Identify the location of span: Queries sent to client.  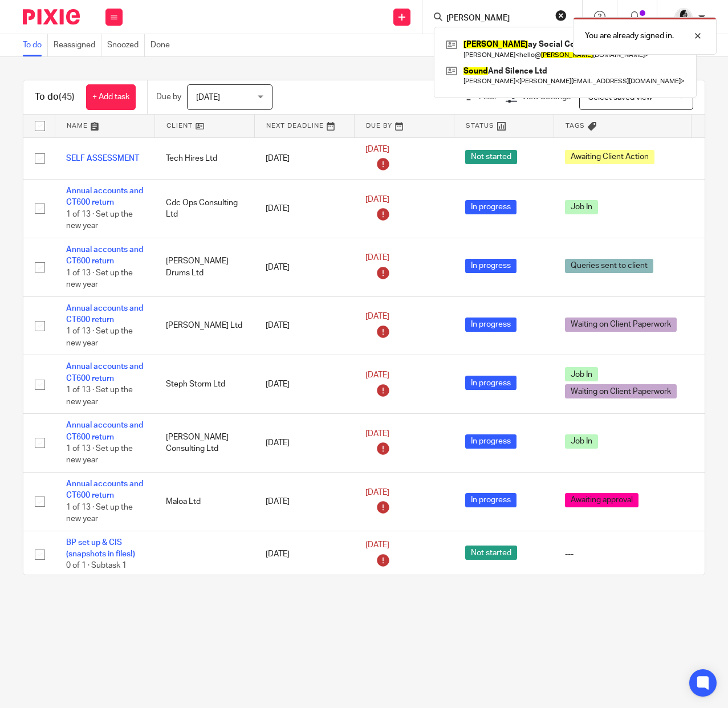
(609, 266).